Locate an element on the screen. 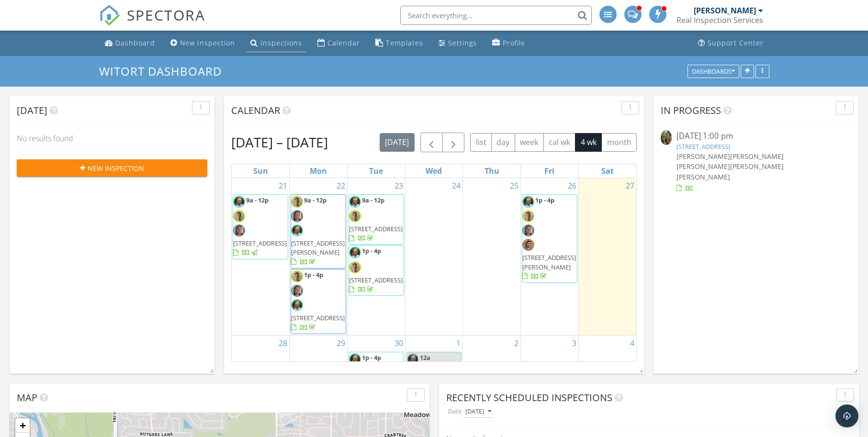  td: Go to October 3, 2025 is located at coordinates (549, 369).